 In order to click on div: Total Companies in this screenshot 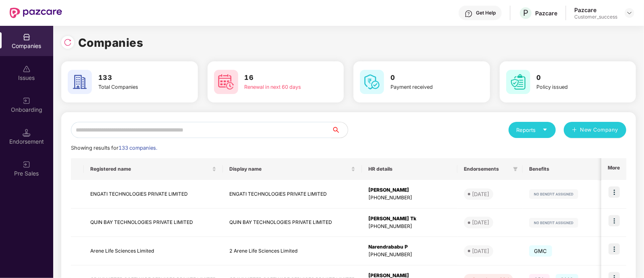, I will do `click(133, 87)`.